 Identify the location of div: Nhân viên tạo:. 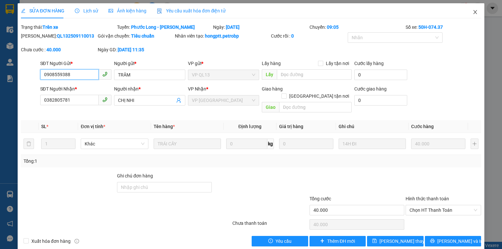
(222, 36).